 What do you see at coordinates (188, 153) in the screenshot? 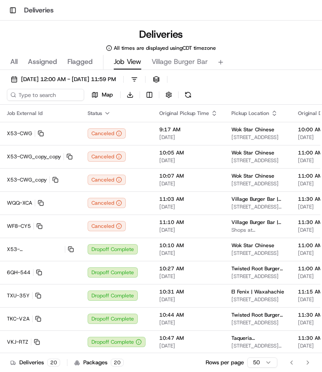
I see `span: 10:05 AM` at bounding box center [188, 153].